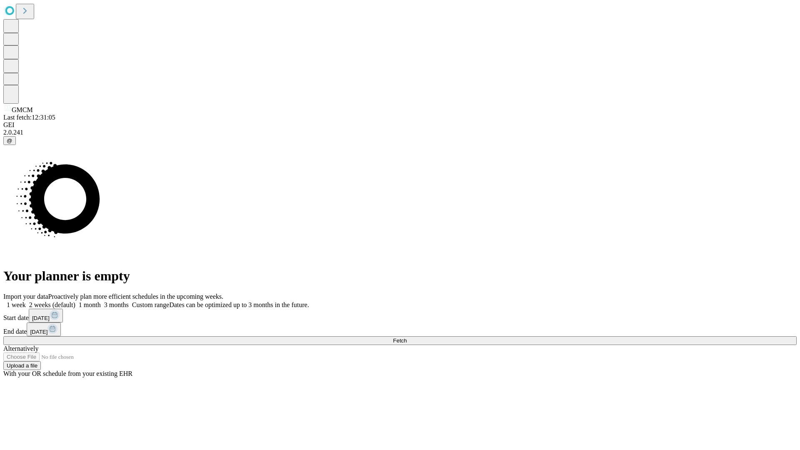 The height and width of the screenshot is (450, 800). I want to click on button: Upload a file, so click(22, 365).